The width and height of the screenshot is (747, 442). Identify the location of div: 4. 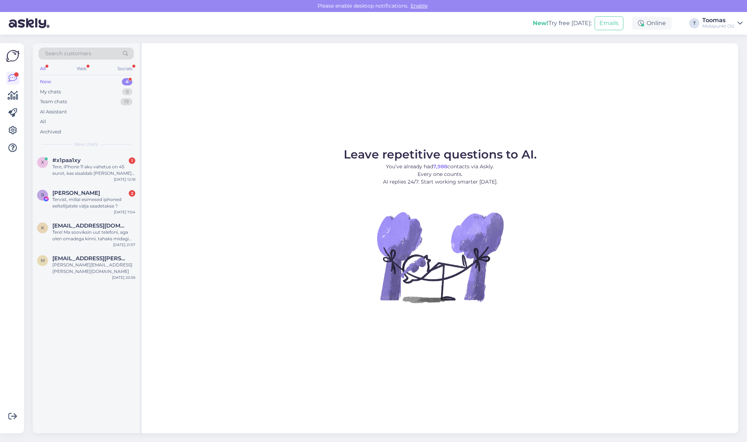
(127, 82).